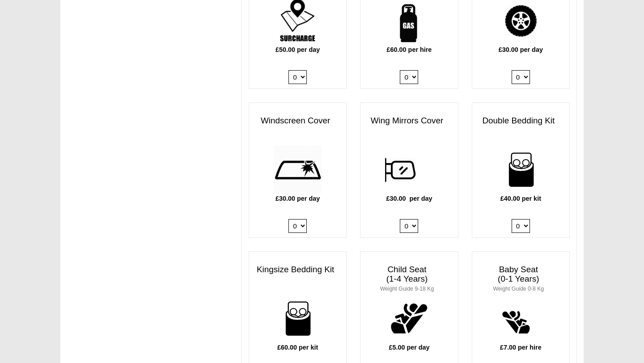 This screenshot has height=363, width=644. What do you see at coordinates (298, 50) in the screenshot?
I see `b: £50.00 per day` at bounding box center [298, 50].